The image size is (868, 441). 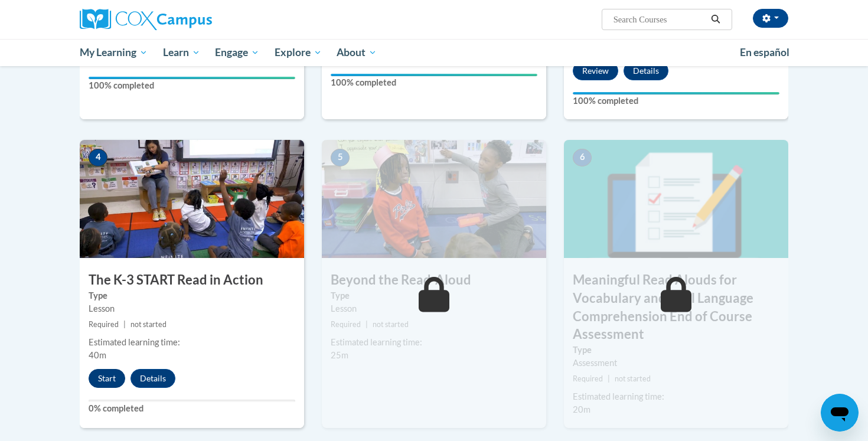 What do you see at coordinates (146, 19) in the screenshot?
I see `img: Cox Campus` at bounding box center [146, 19].